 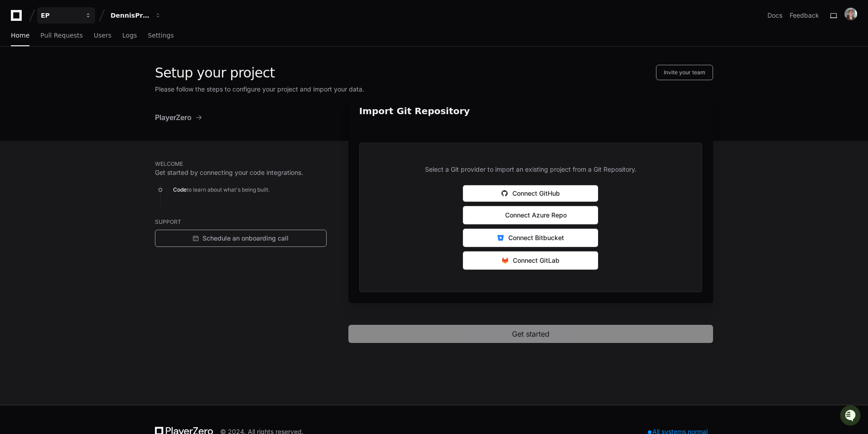 What do you see at coordinates (531, 238) in the screenshot?
I see `button: Connect Bitbucket` at bounding box center [531, 238].